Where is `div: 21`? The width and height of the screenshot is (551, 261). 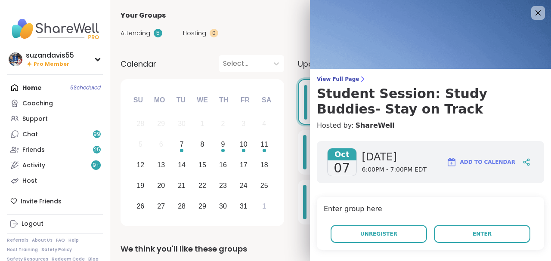 div: 21 is located at coordinates (182, 185).